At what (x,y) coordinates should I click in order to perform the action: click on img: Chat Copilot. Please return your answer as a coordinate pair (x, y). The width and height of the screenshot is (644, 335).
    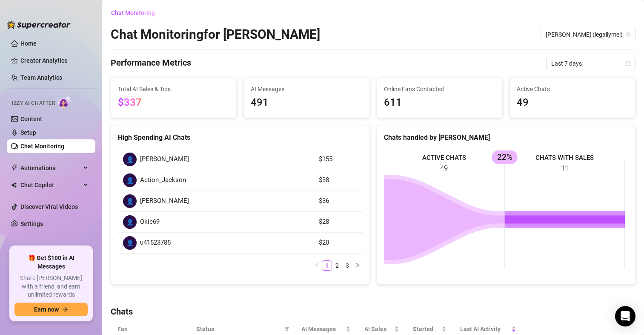
    Looking at the image, I should click on (13, 185).